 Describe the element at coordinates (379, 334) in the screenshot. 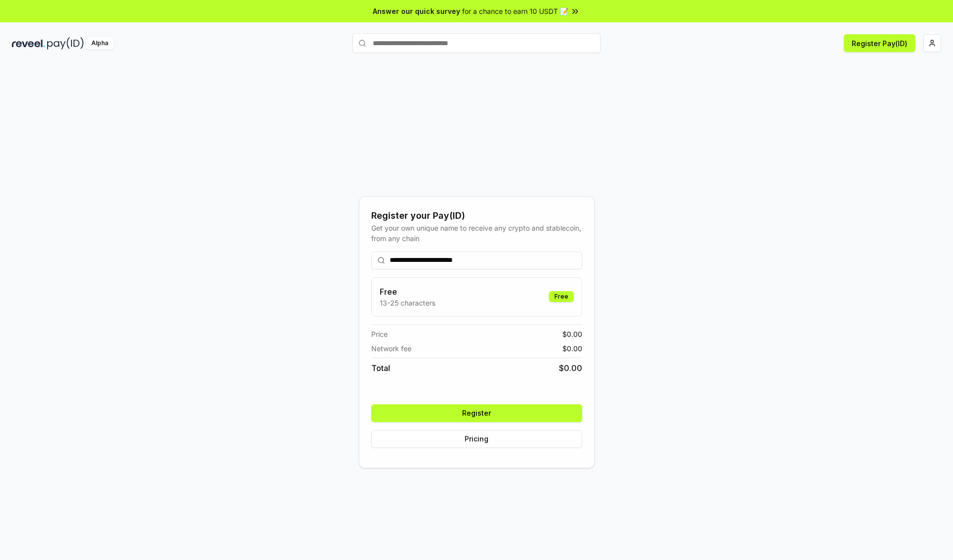

I see `span: Price` at that location.